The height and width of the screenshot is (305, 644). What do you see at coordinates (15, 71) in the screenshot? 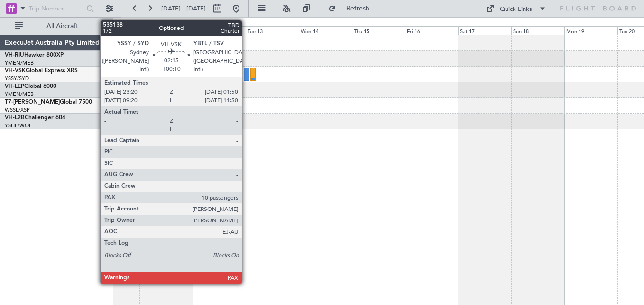
I see `span: VH-VSK` at bounding box center [15, 71].